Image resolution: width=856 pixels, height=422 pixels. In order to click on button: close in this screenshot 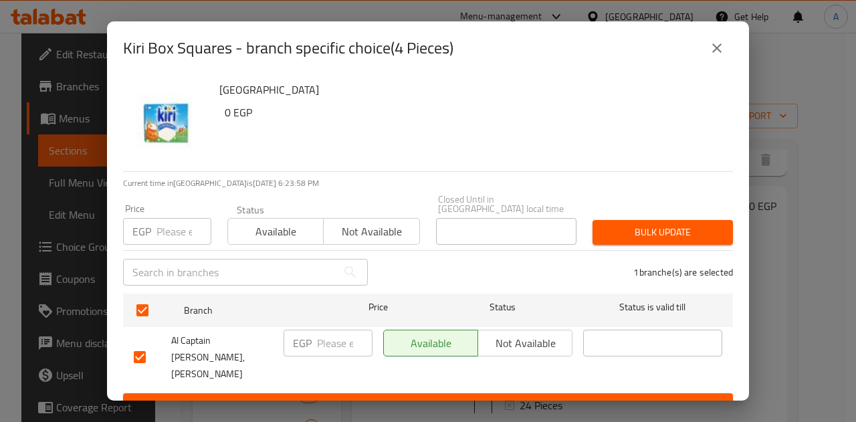, I will do `click(717, 48)`.